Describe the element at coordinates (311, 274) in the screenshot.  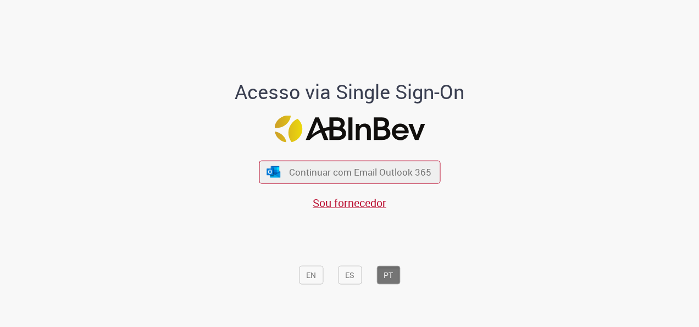
I see `button: EN` at that location.